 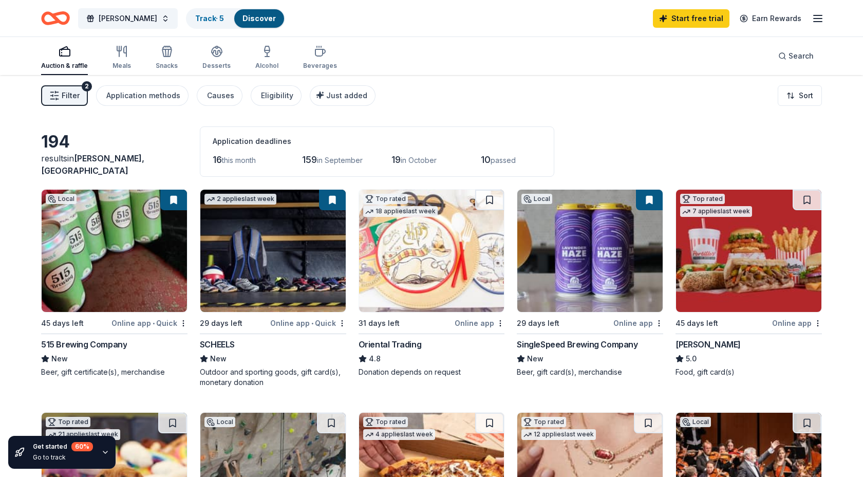 What do you see at coordinates (114, 283) in the screenshot?
I see `a: Image for 515 Brewing CompanyLocal45 days leftOnline app•Quick515 Brewing CompanyNewBeer, gift ce...` at bounding box center [114, 283].